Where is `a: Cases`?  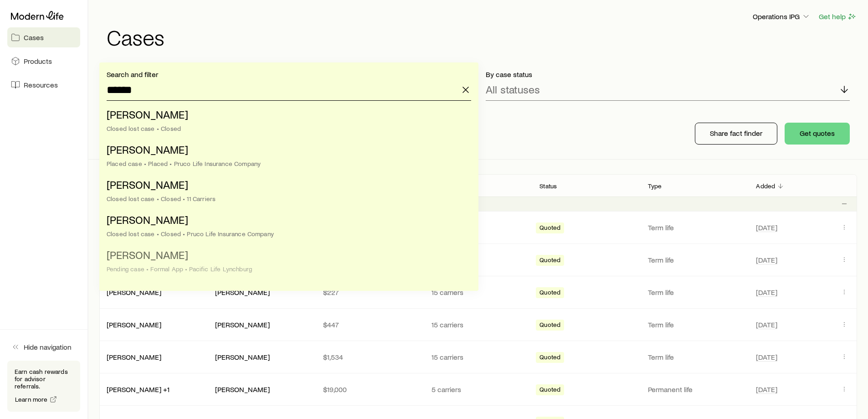
a: Cases is located at coordinates (44, 37).